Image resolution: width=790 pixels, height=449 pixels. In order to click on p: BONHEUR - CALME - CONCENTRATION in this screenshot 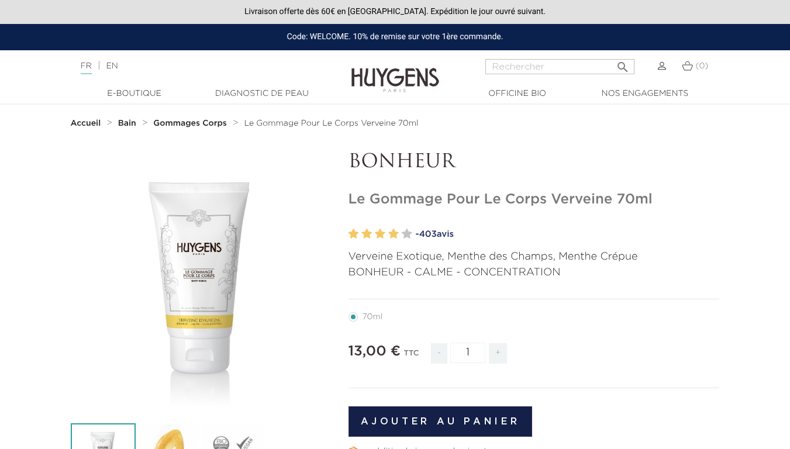, I will do `click(534, 273)`.